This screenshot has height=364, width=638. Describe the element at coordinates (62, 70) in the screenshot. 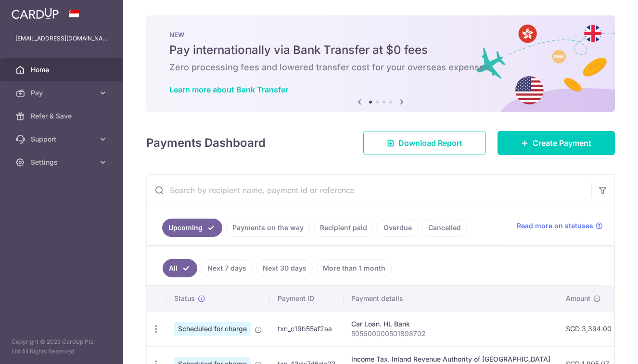

I see `span: Home` at that location.